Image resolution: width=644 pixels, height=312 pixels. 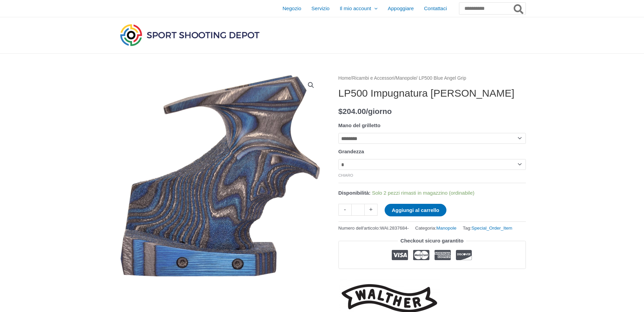 I want to click on bdi: 204.00/giorno, so click(x=365, y=111).